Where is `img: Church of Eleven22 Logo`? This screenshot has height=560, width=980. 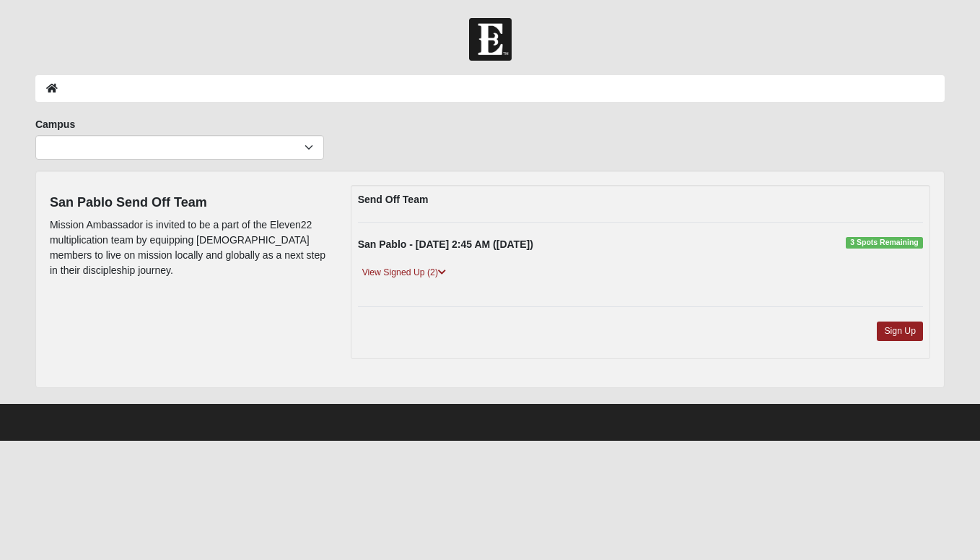
img: Church of Eleven22 Logo is located at coordinates (490, 39).